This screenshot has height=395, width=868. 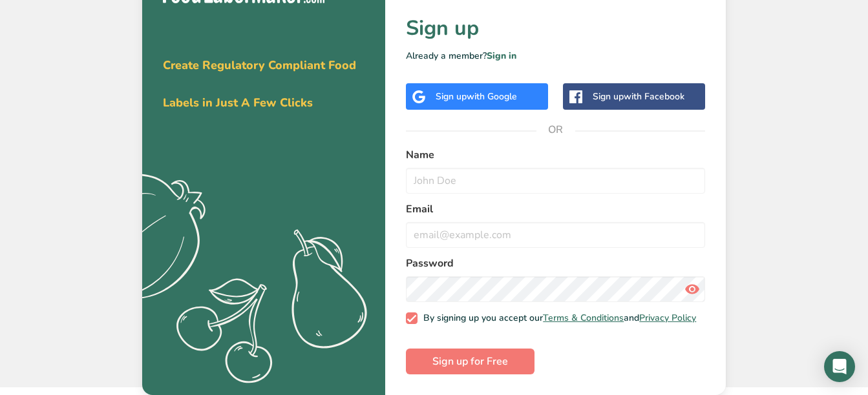 I want to click on p: Already a member?, so click(x=556, y=56).